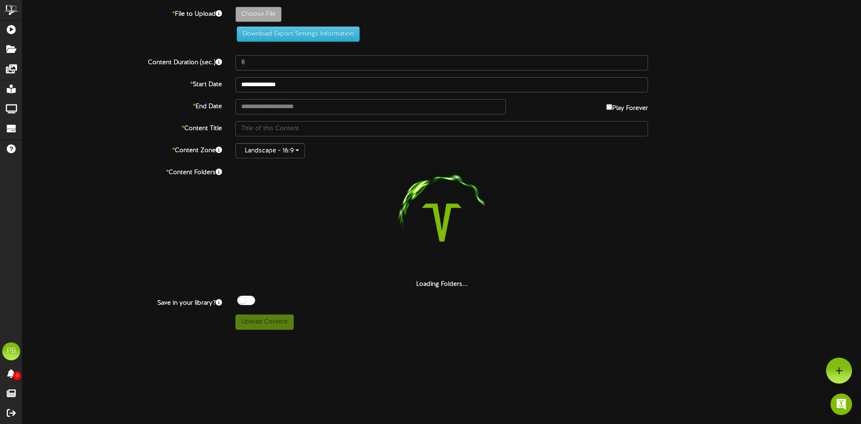 This screenshot has height=424, width=861. Describe the element at coordinates (298, 34) in the screenshot. I see `button: Download Export Settings Information` at that location.